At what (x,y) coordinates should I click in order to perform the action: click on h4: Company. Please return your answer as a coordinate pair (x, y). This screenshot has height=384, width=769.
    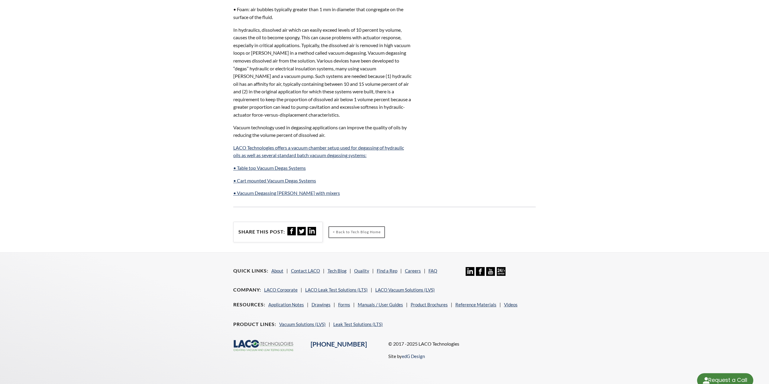
    Looking at the image, I should click on (247, 290).